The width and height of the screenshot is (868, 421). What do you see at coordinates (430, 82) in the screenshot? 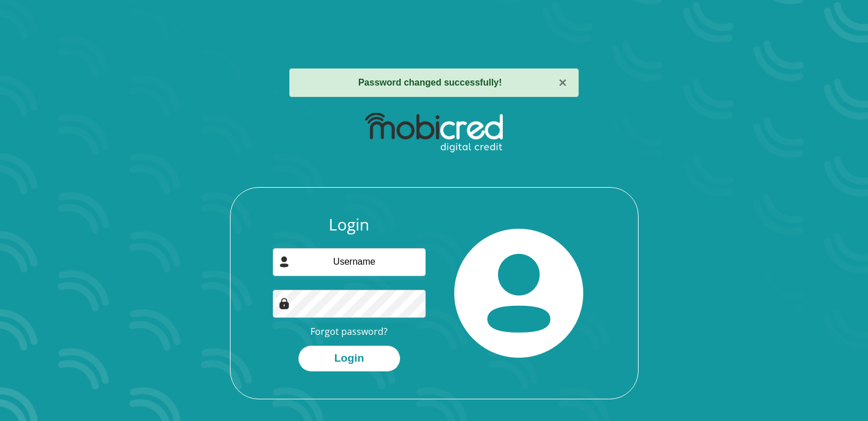
I see `strong: Password changed successfully!` at bounding box center [430, 82].